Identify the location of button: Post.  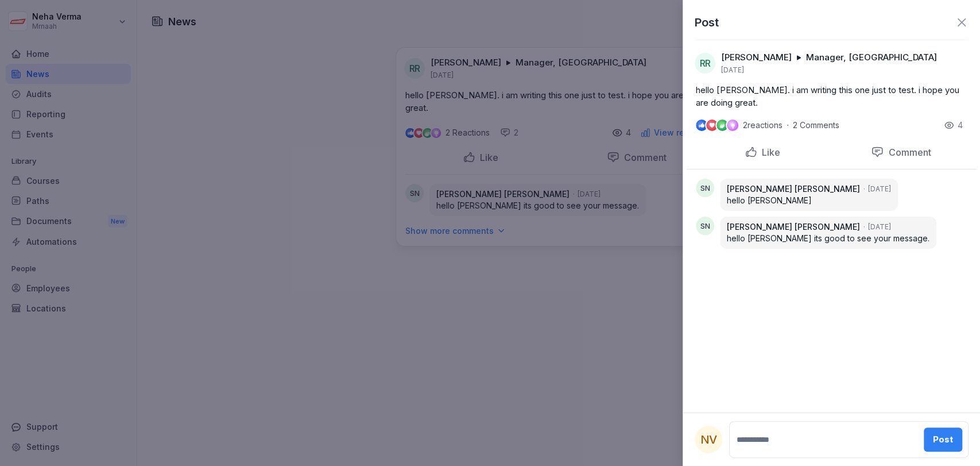
(942, 439).